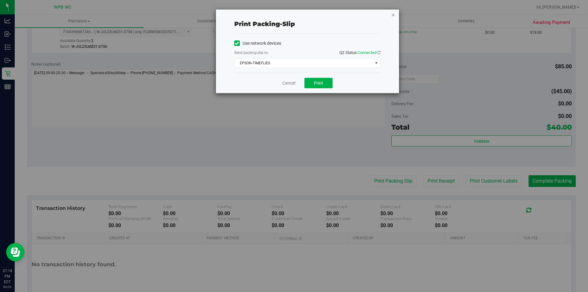 This screenshot has height=292, width=588. Describe the element at coordinates (289, 83) in the screenshot. I see `a: Cancel` at that location.